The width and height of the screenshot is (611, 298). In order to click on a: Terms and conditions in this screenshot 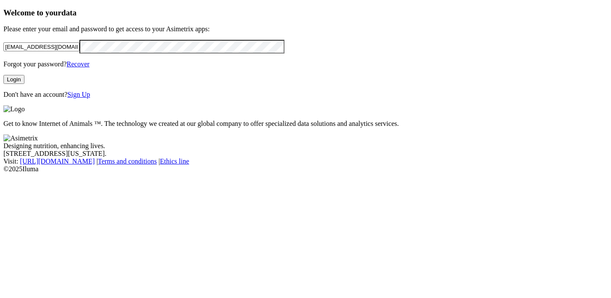, I will do `click(127, 161)`.